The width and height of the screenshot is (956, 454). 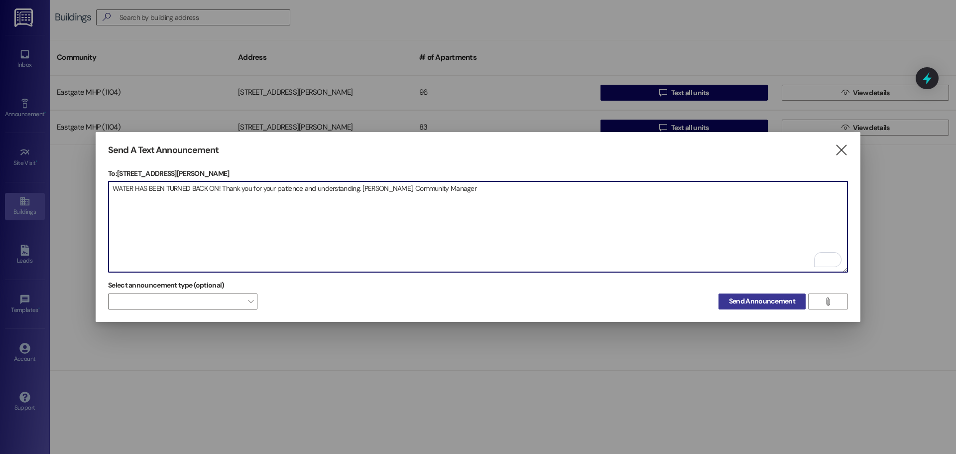 What do you see at coordinates (163, 150) in the screenshot?
I see `h3: Send A Text Announcement` at bounding box center [163, 150].